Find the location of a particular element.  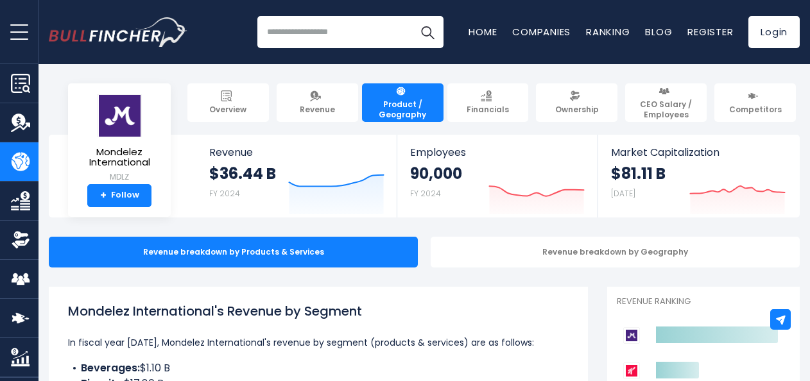

a: Home is located at coordinates (483, 31).